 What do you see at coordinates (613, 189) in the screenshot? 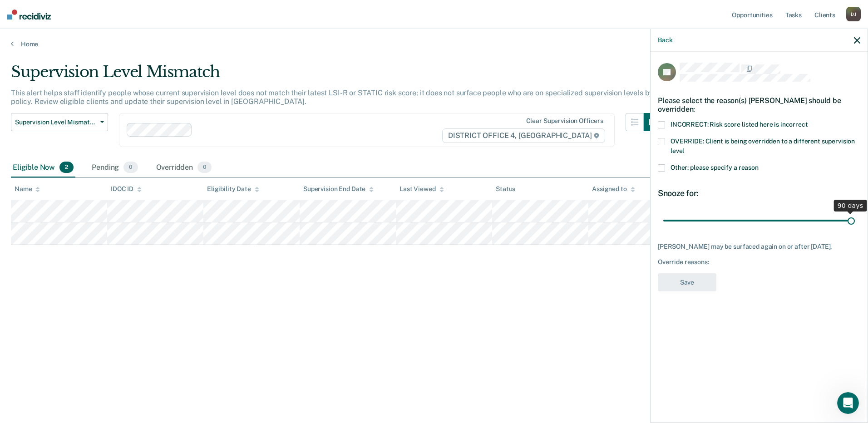
I see `div: Assigned to` at bounding box center [613, 189].